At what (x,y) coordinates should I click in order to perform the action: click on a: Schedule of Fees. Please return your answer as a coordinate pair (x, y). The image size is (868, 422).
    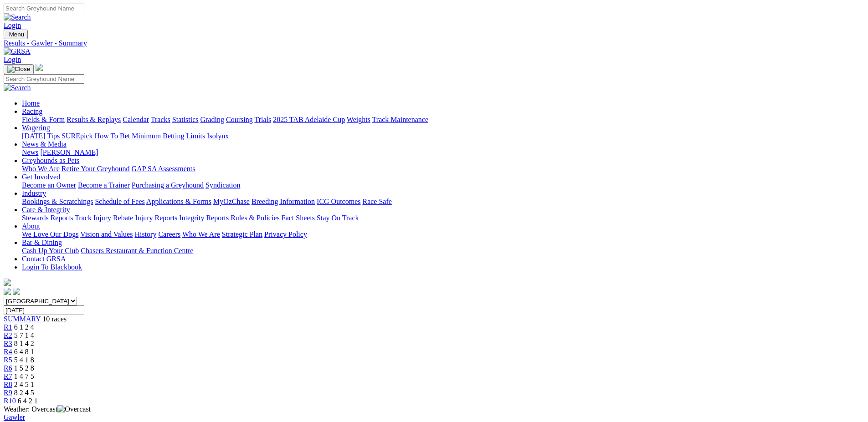
    Looking at the image, I should click on (119, 201).